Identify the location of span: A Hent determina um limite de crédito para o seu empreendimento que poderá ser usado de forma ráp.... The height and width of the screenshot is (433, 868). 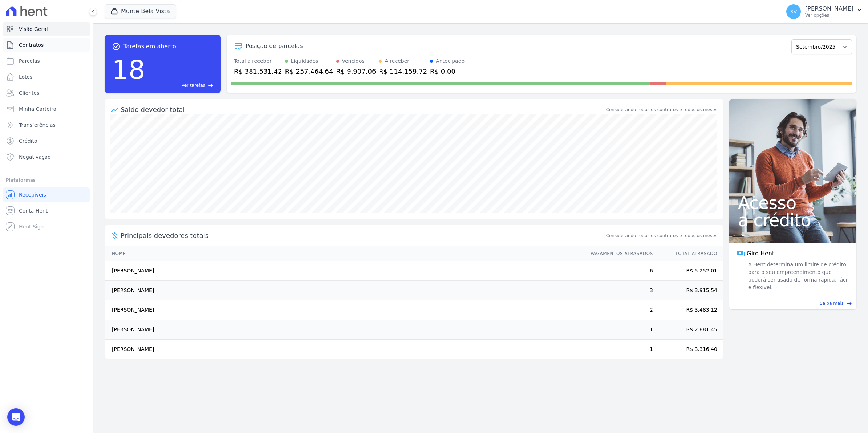
(797, 276).